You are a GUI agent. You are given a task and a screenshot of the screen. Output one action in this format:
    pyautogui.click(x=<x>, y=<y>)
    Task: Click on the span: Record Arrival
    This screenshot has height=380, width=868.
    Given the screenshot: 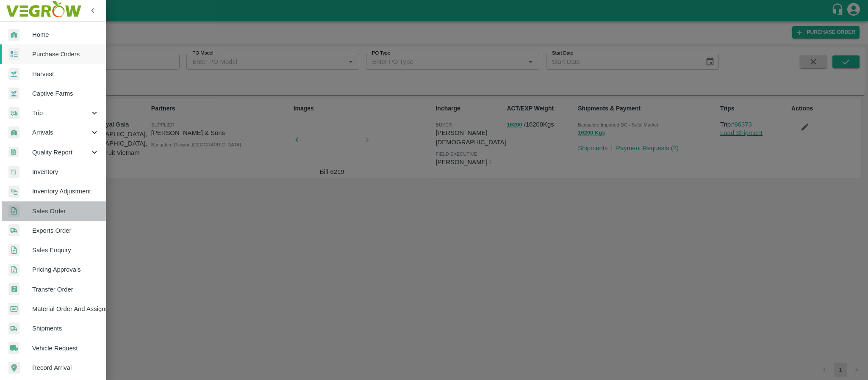 What is the action you would take?
    pyautogui.click(x=66, y=368)
    